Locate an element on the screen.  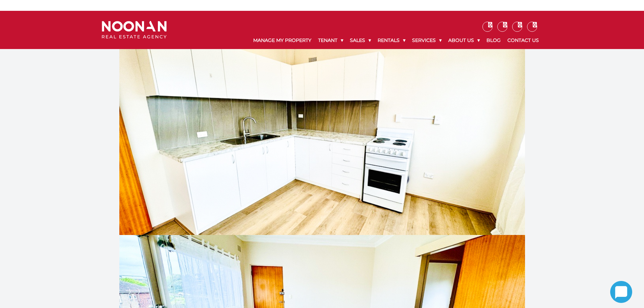
a: Sales is located at coordinates (360, 40).